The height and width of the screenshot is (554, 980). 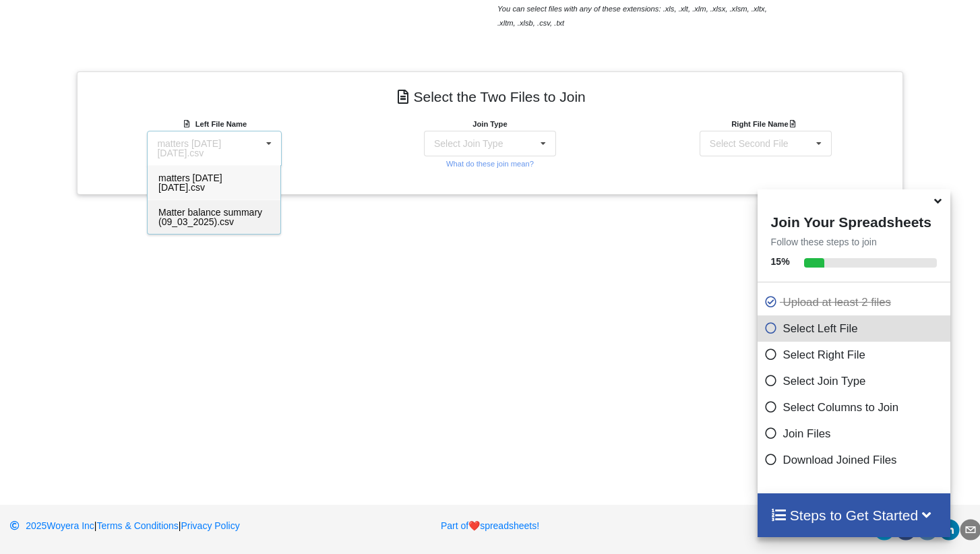 I want to click on p: Select Join Type, so click(x=857, y=381).